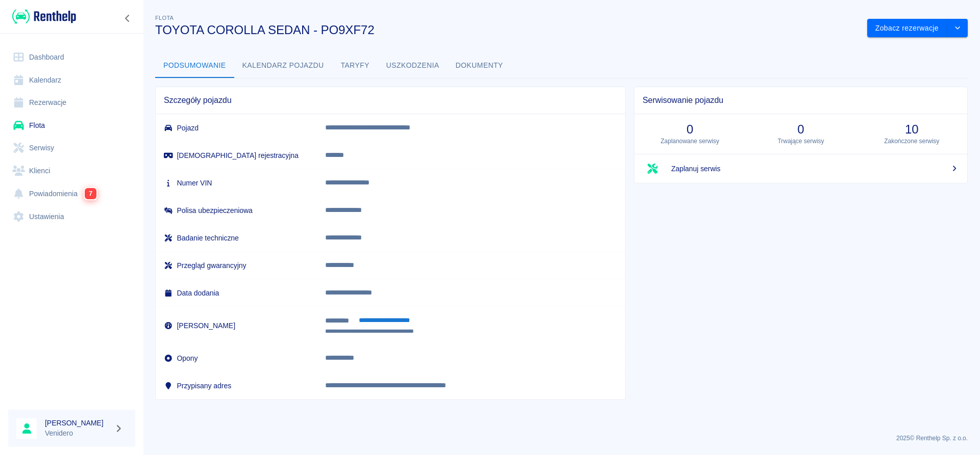 Image resolution: width=980 pixels, height=455 pixels. Describe the element at coordinates (912, 142) in the screenshot. I see `p: Zakończone serwisy` at that location.